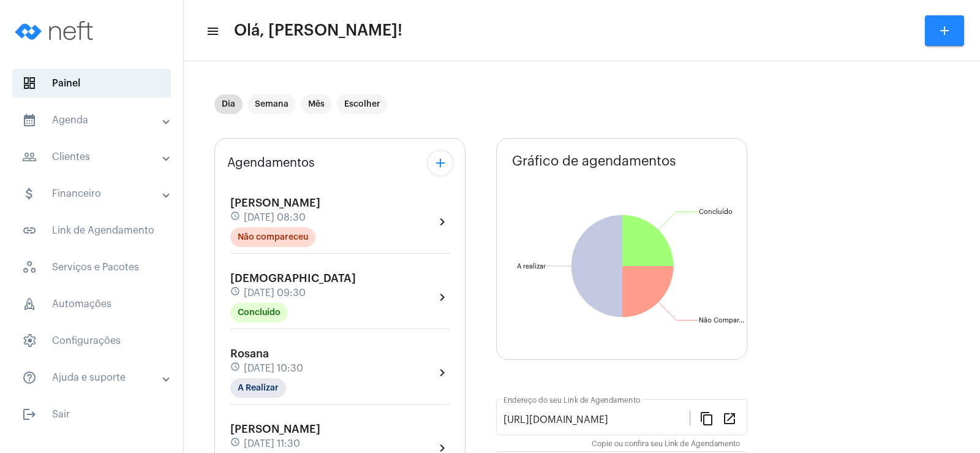 The width and height of the screenshot is (980, 453). Describe the element at coordinates (666, 444) in the screenshot. I see `mat-hint: Copie ou confira seu Link de Agendamento` at that location.